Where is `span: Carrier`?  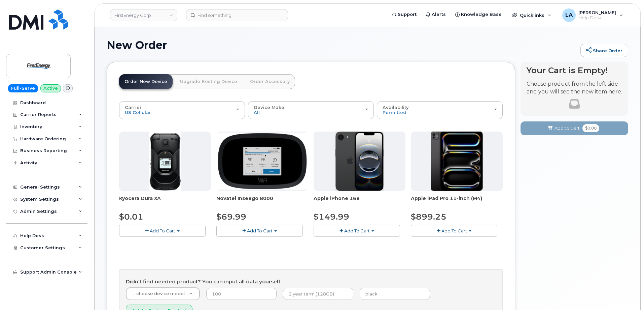 span: Carrier is located at coordinates (133, 107).